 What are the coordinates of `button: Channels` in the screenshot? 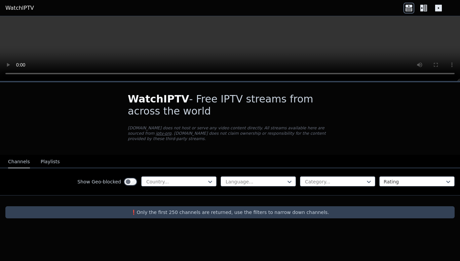 It's located at (19, 162).